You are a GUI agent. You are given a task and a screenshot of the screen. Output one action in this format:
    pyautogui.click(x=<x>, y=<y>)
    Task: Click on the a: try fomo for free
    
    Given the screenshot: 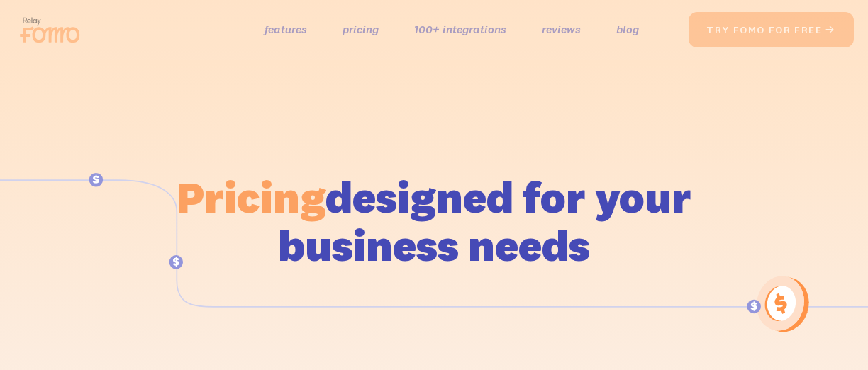 What is the action you would take?
    pyautogui.click(x=771, y=29)
    